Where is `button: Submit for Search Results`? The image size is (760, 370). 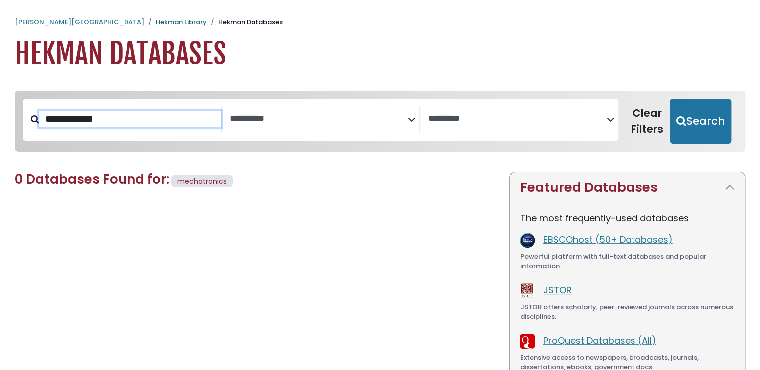 button: Submit for Search Results is located at coordinates (700, 121).